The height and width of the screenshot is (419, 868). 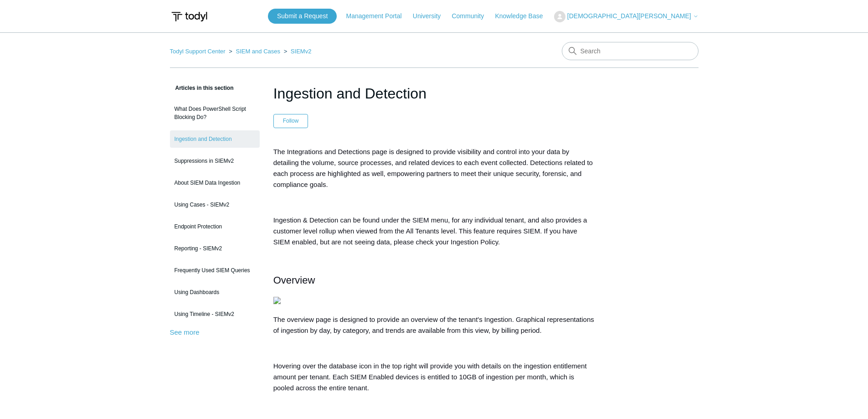 I want to click on a: Knowledge Base, so click(x=523, y=16).